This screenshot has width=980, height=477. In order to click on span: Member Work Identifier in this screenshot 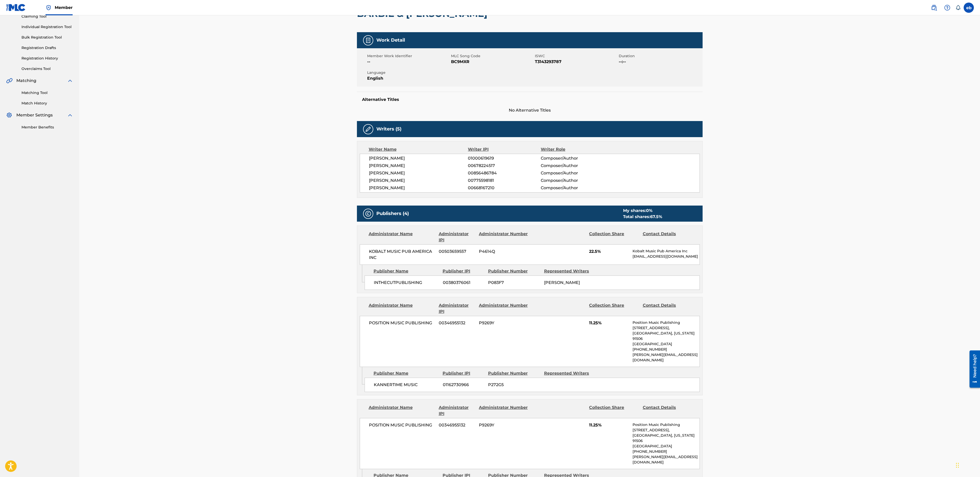, I will do `click(409, 56)`.